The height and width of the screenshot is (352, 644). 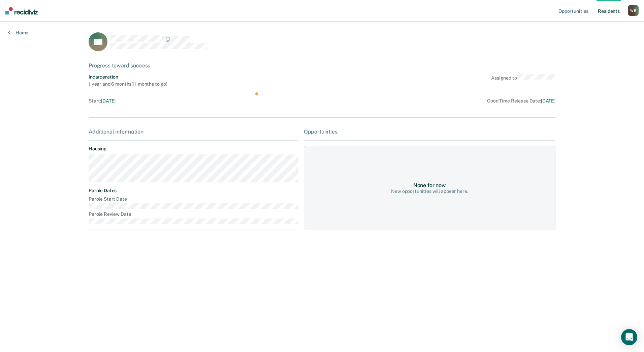 What do you see at coordinates (193, 215) in the screenshot?
I see `dt: Parole Review Date` at bounding box center [193, 215].